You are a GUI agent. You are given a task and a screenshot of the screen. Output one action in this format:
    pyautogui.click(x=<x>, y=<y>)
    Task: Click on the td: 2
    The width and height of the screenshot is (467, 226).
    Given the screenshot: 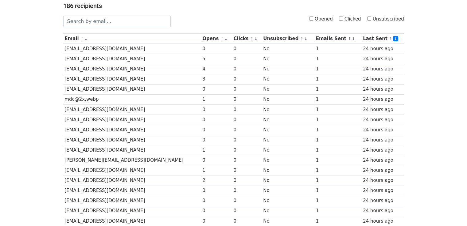 What is the action you would take?
    pyautogui.click(x=216, y=181)
    